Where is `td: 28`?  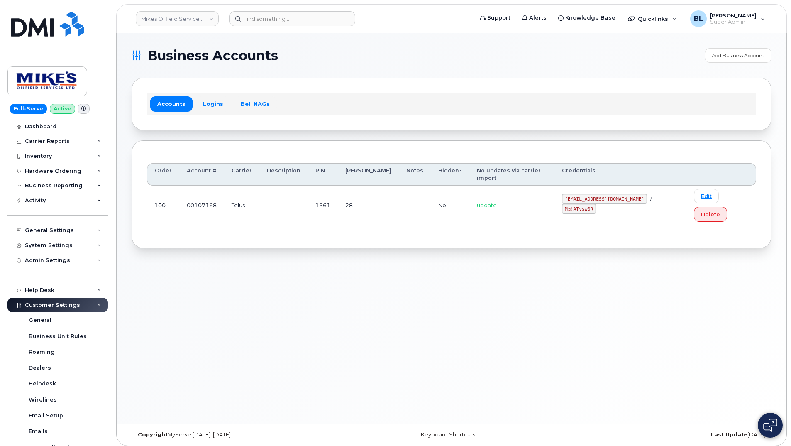
td: 28 is located at coordinates (368, 206).